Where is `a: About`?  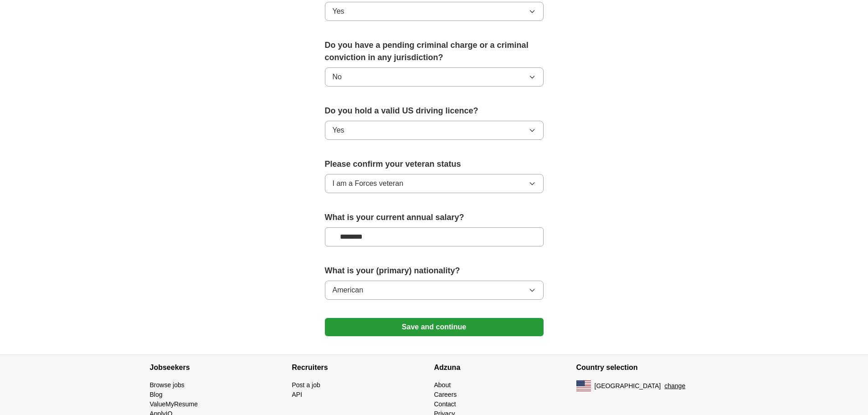 a: About is located at coordinates (442, 385).